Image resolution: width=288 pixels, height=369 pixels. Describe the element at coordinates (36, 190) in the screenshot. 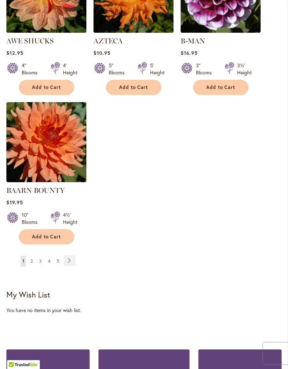

I see `a: BAARN BOUNTY` at that location.